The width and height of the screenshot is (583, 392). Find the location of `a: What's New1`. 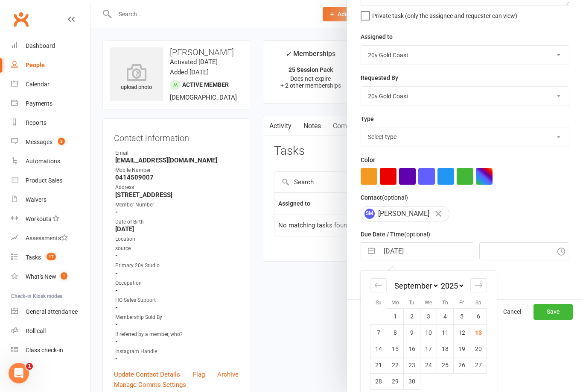

a: What's New1 is located at coordinates (50, 276).